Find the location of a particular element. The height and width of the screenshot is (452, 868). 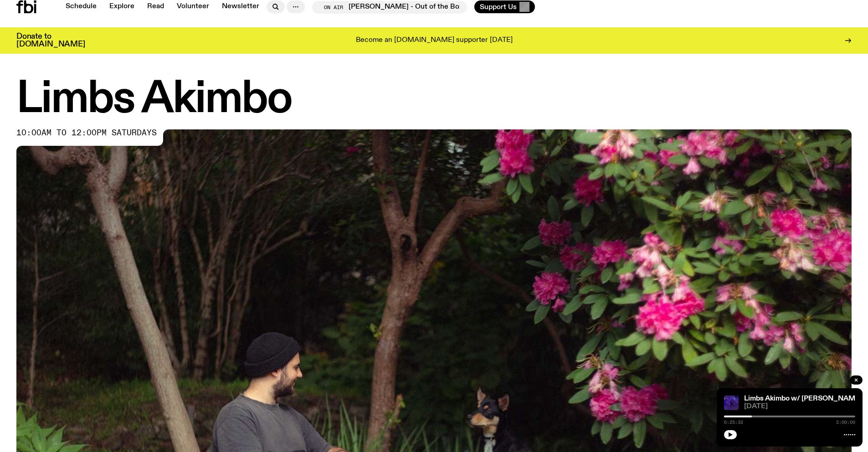

span: 10:00am to 12:00pm saturdays is located at coordinates (87, 133).